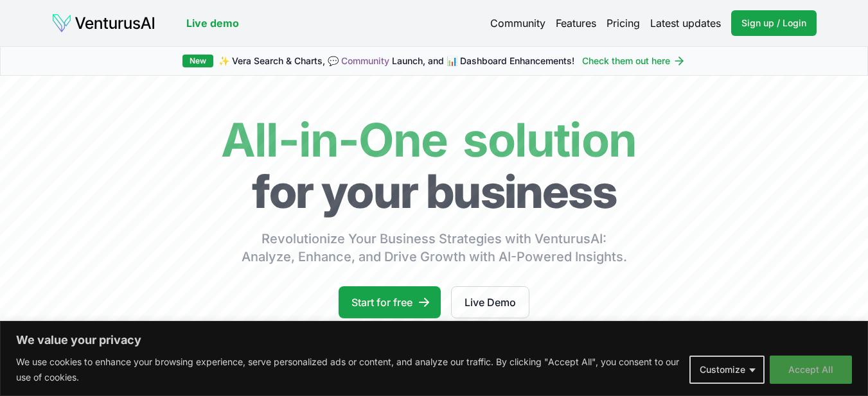 The height and width of the screenshot is (396, 868). Describe the element at coordinates (575, 23) in the screenshot. I see `a: Features` at that location.